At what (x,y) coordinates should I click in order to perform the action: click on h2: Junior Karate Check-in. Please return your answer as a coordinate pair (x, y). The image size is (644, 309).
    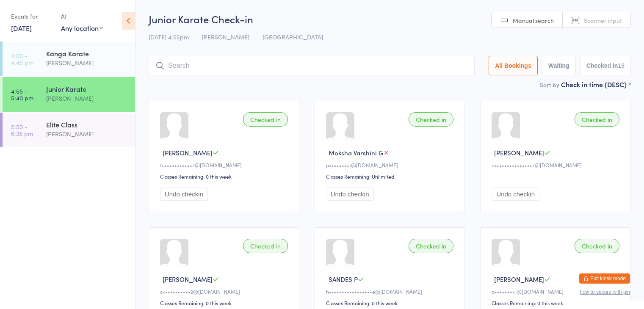
    Looking at the image, I should click on (389, 19).